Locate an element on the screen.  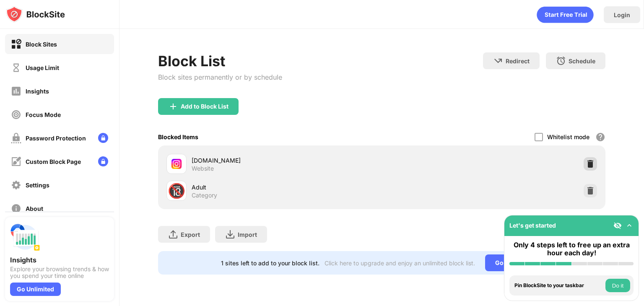
div: animation is located at coordinates (565, 15).